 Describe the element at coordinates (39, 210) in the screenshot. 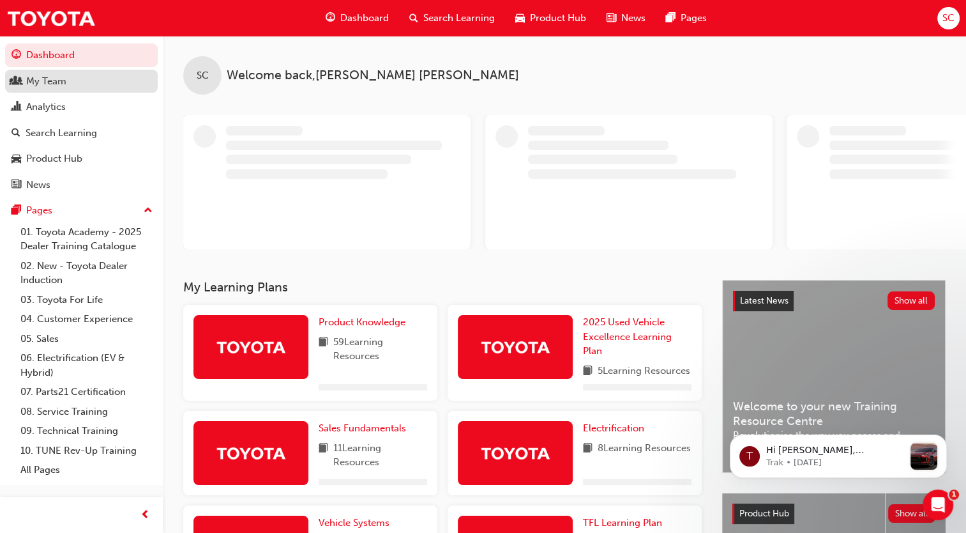

I see `div: Pages` at that location.